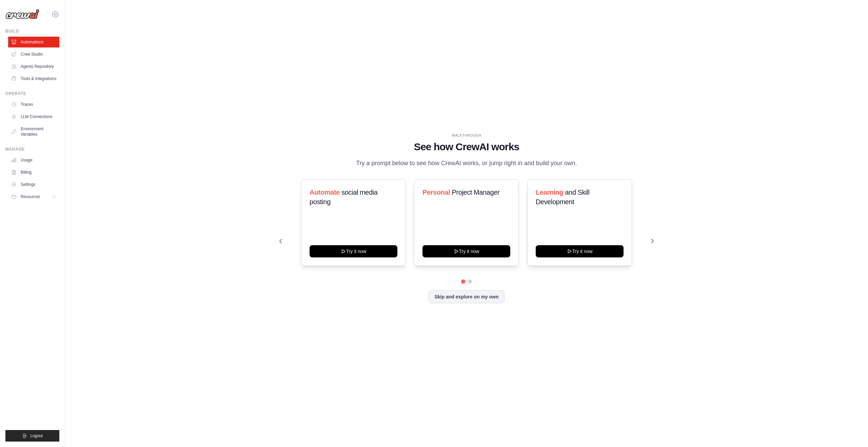 The image size is (868, 447). What do you see at coordinates (34, 132) in the screenshot?
I see `a: Environment Variables` at bounding box center [34, 132].